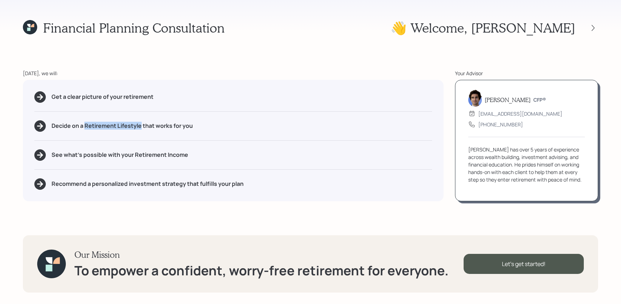 The height and width of the screenshot is (304, 621). Describe the element at coordinates (122, 126) in the screenshot. I see `h5: Decide on a Retirement Lifestyle that works for you` at that location.